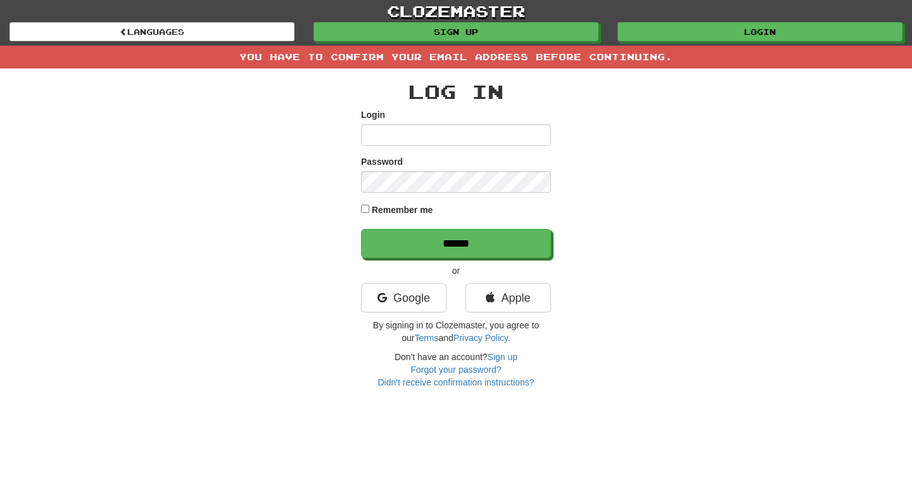 The image size is (912, 478). Describe the element at coordinates (456, 369) in the screenshot. I see `div: Don't have an account?` at that location.